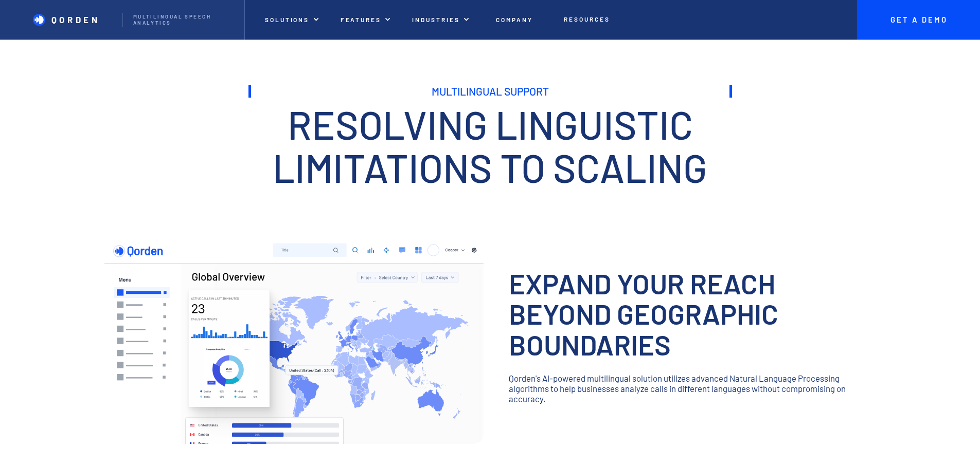 This screenshot has height=468, width=980. What do you see at coordinates (919, 20) in the screenshot?
I see `p: Get A Demo` at bounding box center [919, 20].